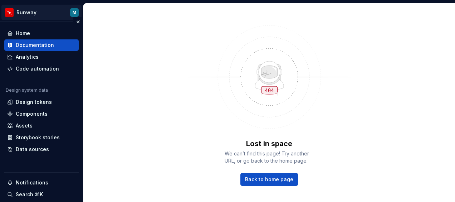 This screenshot has width=455, height=202. I want to click on button: Search ⌘K, so click(42, 194).